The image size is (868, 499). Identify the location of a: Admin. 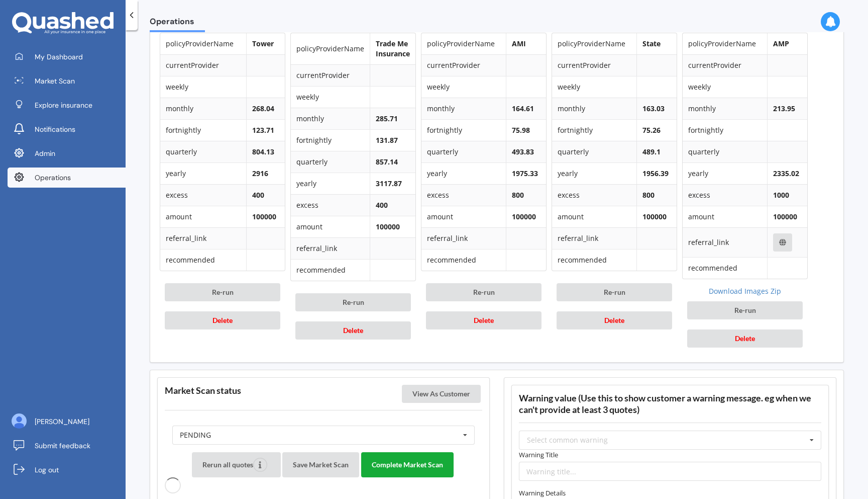
(66, 153).